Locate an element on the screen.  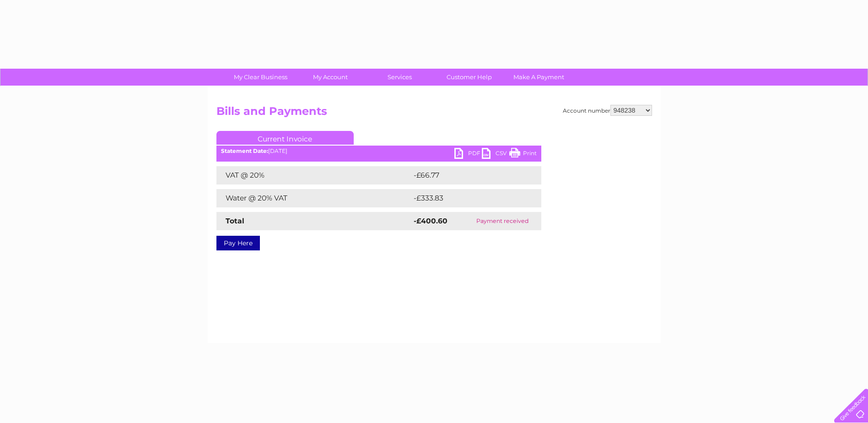
td: -£66.77 is located at coordinates (468, 175).